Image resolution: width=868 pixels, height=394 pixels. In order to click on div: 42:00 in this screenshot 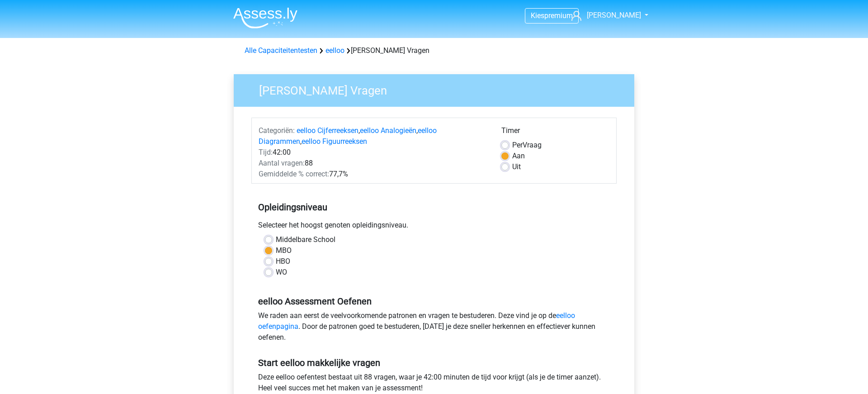, I will do `click(373, 152)`.